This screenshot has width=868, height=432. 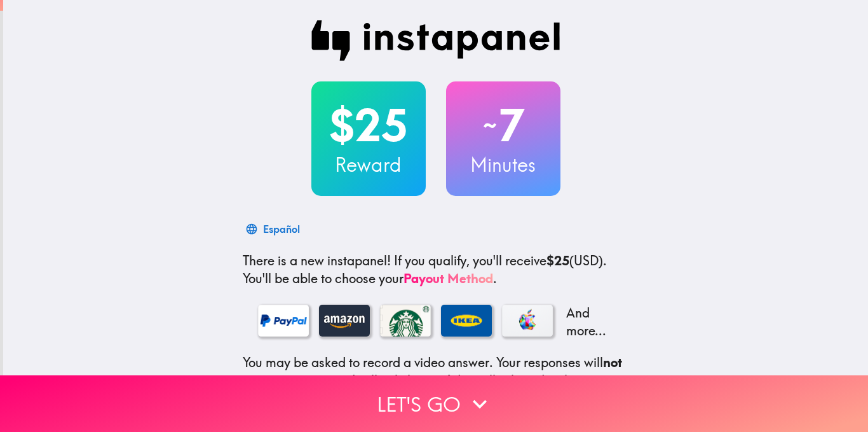 What do you see at coordinates (316, 260) in the screenshot?
I see `span: There is a new instapanel!` at bounding box center [316, 260].